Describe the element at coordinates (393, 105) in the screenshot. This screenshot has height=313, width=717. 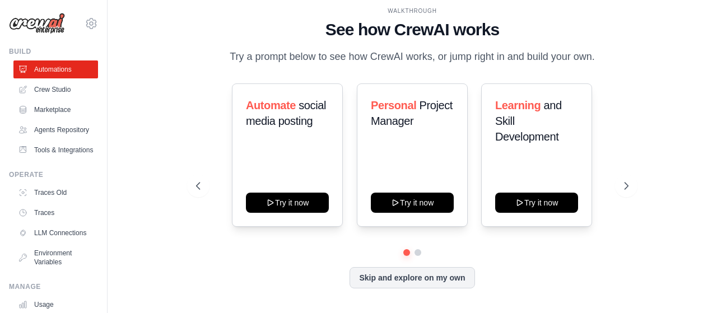
I see `span: Personal` at that location.